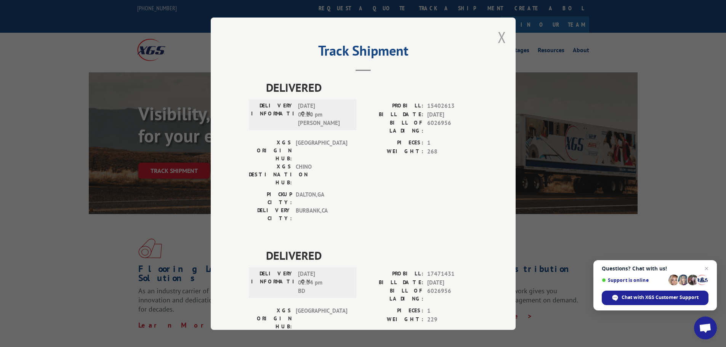 The width and height of the screenshot is (726, 347). What do you see at coordinates (453, 106) in the screenshot?
I see `span: 15402613` at bounding box center [453, 106].